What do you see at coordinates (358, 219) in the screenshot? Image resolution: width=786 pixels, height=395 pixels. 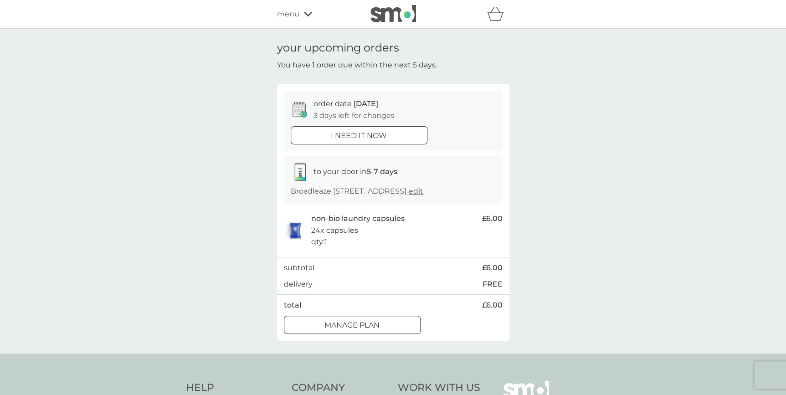 I see `p: non-bio laundry capsules` at bounding box center [358, 219].